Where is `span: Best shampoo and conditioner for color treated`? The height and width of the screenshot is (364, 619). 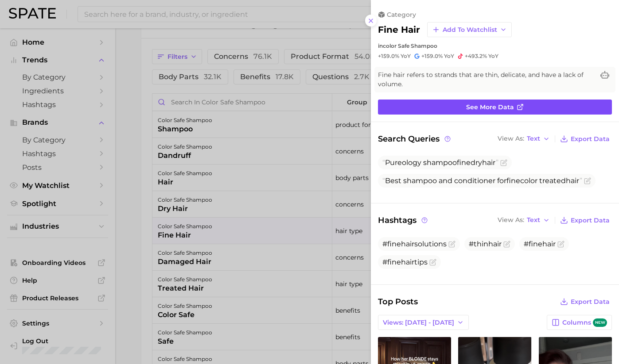
span: Best shampoo and conditioner for color treated is located at coordinates (482, 181).